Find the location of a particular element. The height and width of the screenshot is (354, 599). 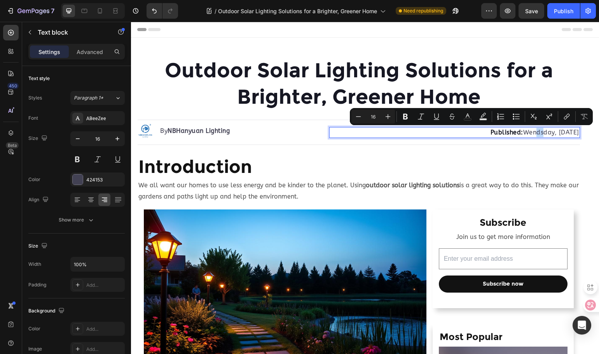

div: Open Intercom Messenger is located at coordinates (582, 325).